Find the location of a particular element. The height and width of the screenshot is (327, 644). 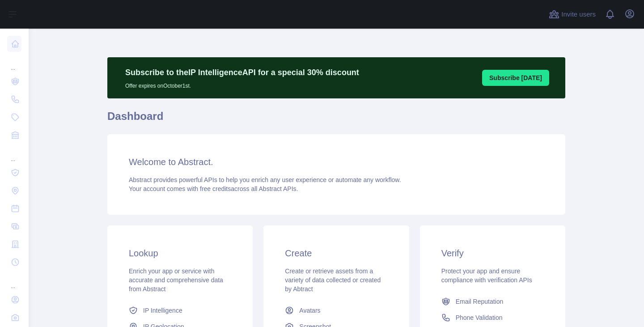

span: Your account comes with across all Abstract APIs. is located at coordinates (213, 189).